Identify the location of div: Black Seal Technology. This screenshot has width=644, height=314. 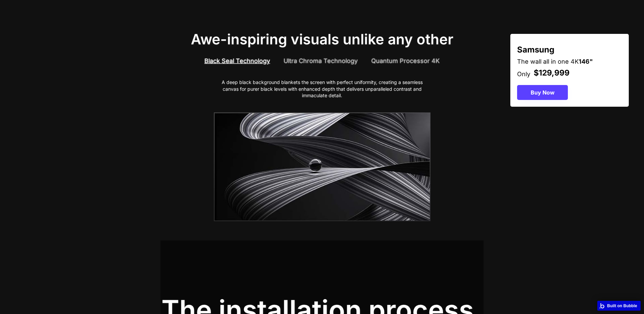
(237, 61).